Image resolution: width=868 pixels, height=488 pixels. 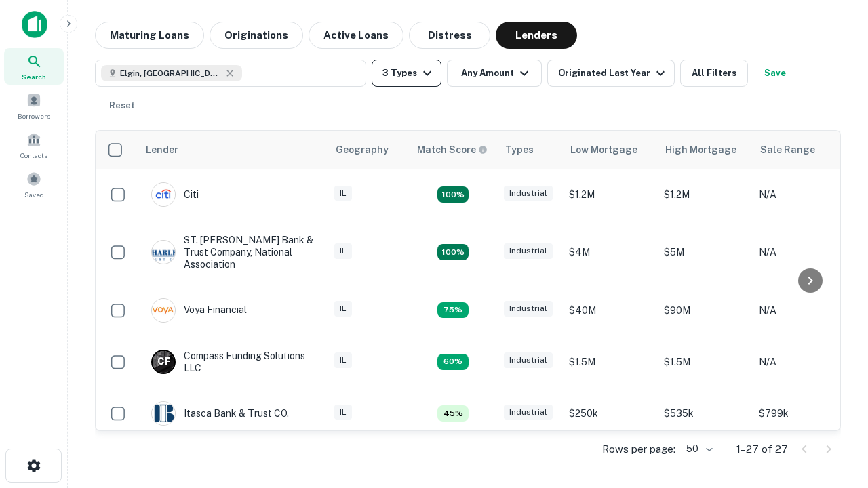 What do you see at coordinates (705, 150) in the screenshot?
I see `th: High Mortgage` at bounding box center [705, 150].